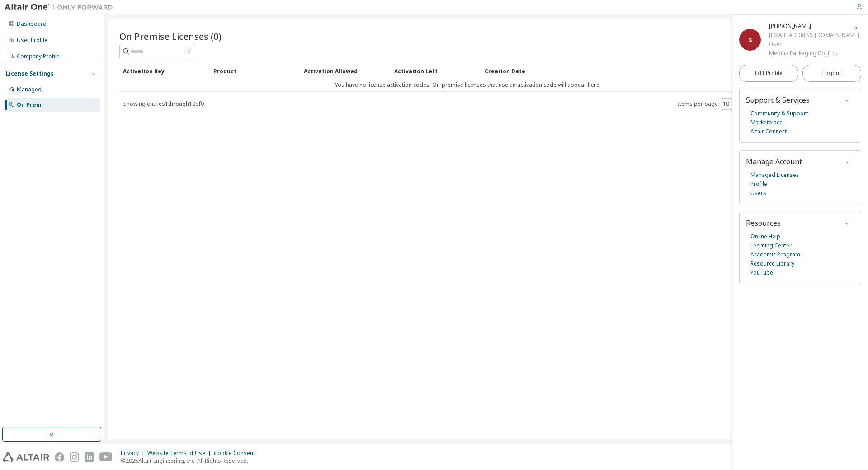 This screenshot has width=868, height=470. Describe the element at coordinates (180, 453) in the screenshot. I see `div: Website Terms of Use` at that location.